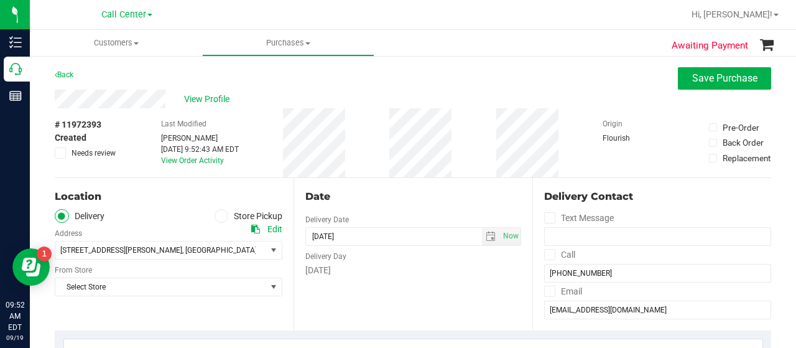 The width and height of the screenshot is (796, 348). I want to click on label: Delivery, so click(80, 216).